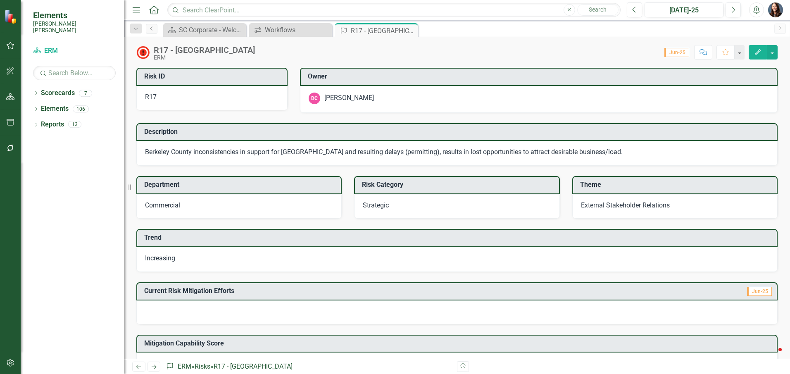  What do you see at coordinates (597, 10) in the screenshot?
I see `span: Search` at bounding box center [597, 10].